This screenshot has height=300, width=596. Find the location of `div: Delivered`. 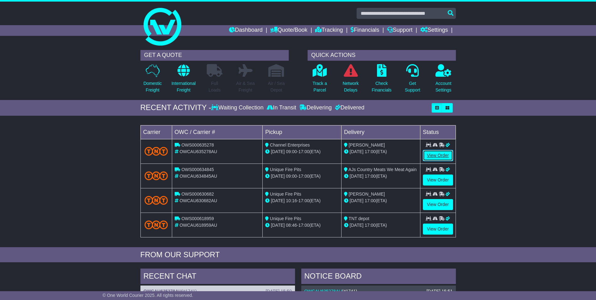

div: Delivered is located at coordinates (349, 108).